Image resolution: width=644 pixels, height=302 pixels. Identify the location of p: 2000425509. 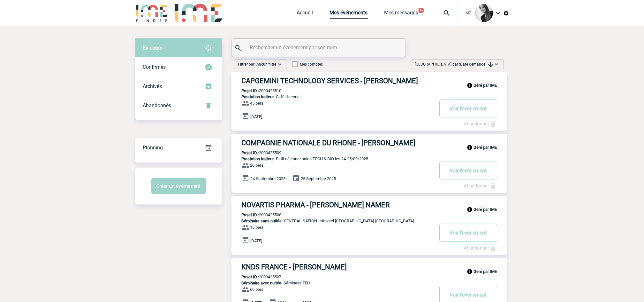
(256, 152).